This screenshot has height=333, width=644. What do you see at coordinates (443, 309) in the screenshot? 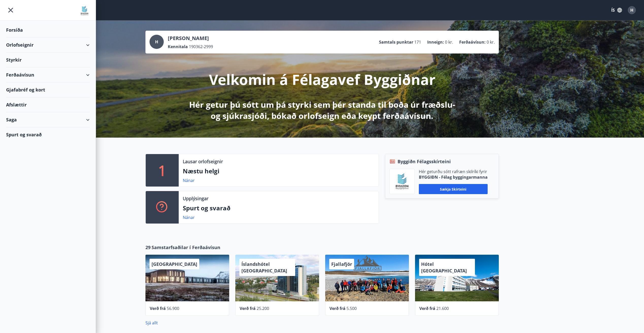
I see `span: 21.600` at bounding box center [443, 309].